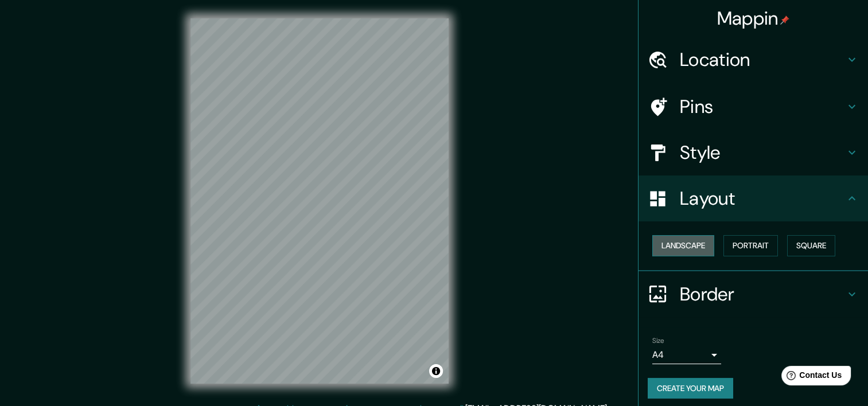  I want to click on div: A4, so click(687, 355).